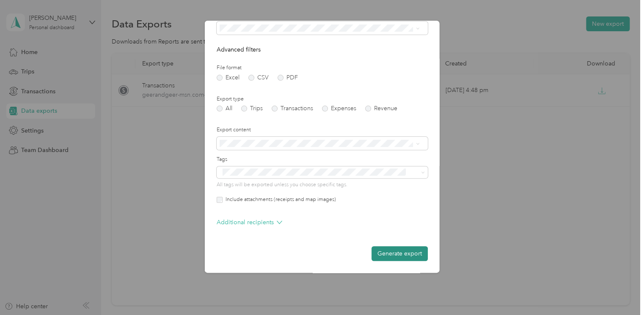 The height and width of the screenshot is (315, 644). I want to click on label: Export content, so click(322, 130).